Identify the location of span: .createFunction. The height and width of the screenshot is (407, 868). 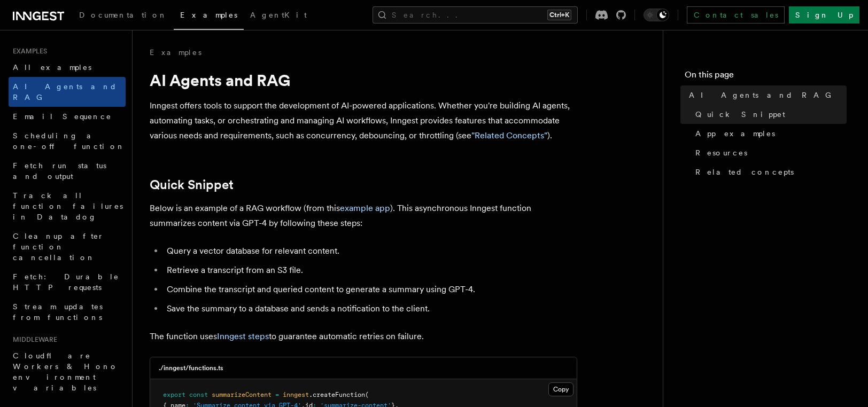
(337, 395).